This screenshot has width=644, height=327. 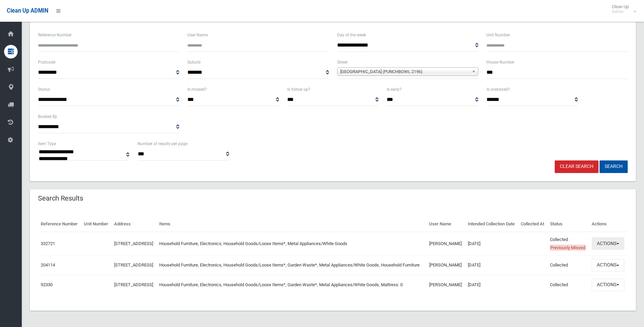 What do you see at coordinates (133, 224) in the screenshot?
I see `th: Address` at bounding box center [133, 224].